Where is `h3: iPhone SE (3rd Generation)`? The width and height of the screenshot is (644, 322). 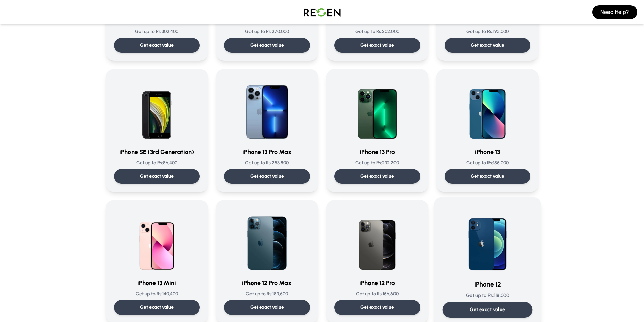 h3: iPhone SE (3rd Generation) is located at coordinates (157, 152).